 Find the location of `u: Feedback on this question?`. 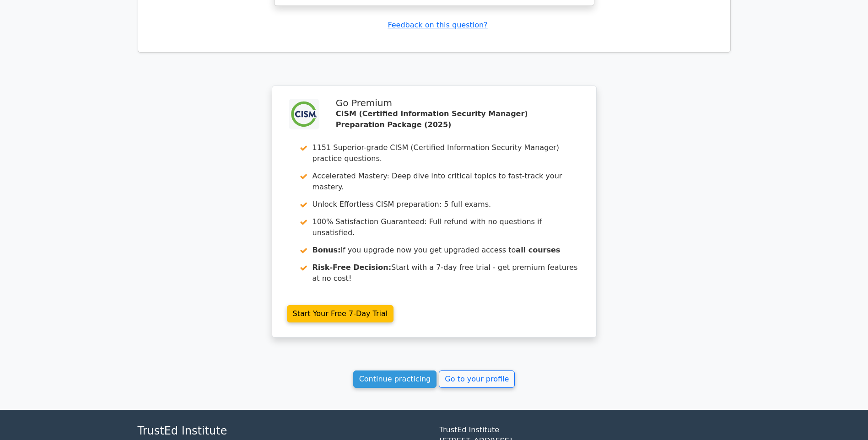

u: Feedback on this question? is located at coordinates (437, 25).